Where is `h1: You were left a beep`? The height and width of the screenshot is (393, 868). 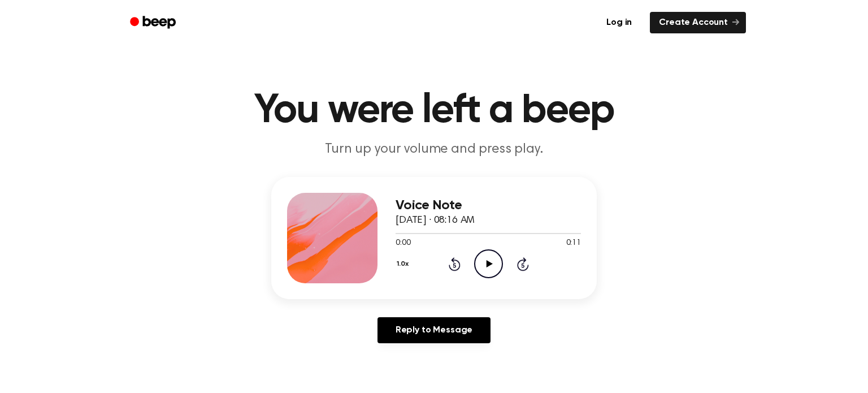 h1: You were left a beep is located at coordinates (434, 111).